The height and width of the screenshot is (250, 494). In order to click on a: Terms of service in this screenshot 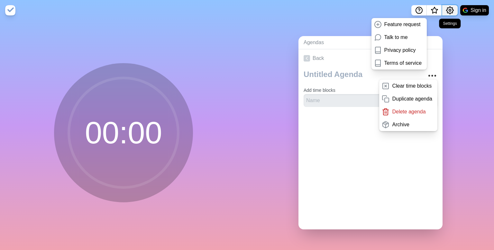, I will do `click(399, 63)`.